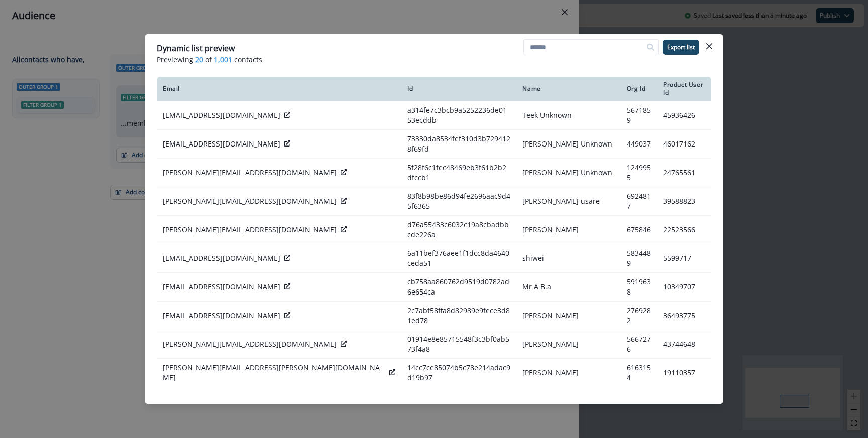 The height and width of the screenshot is (438, 868). I want to click on td: 5919638, so click(639, 287).